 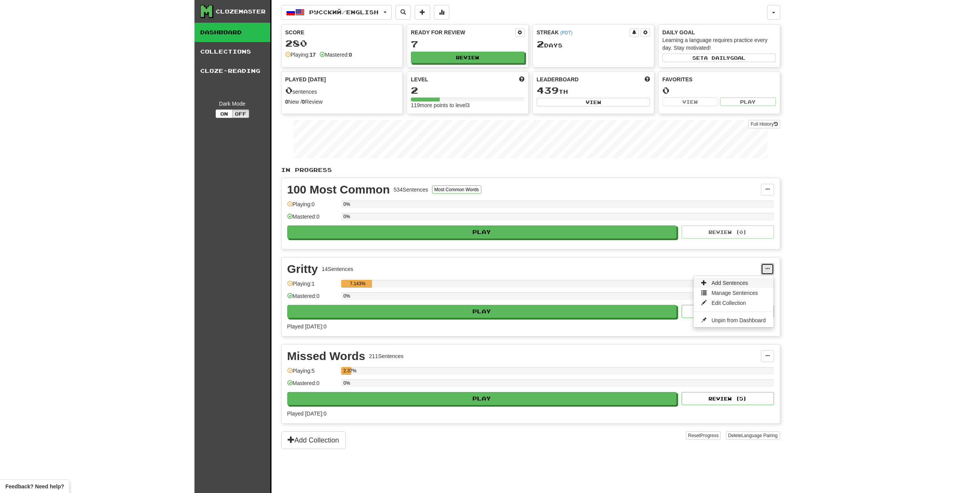 I want to click on span: 2, so click(x=540, y=44).